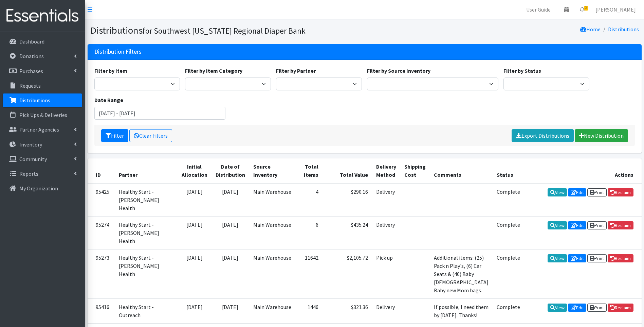 The image size is (644, 327). I want to click on a: Inventory, so click(43, 145).